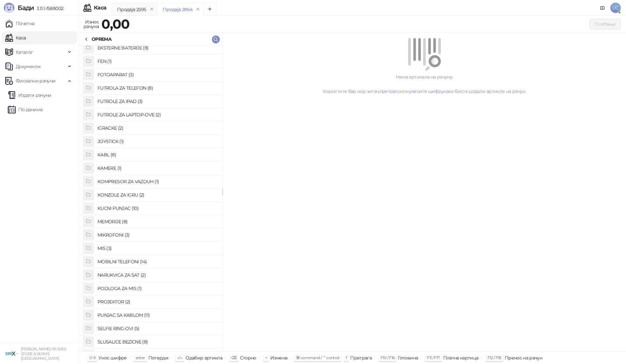  What do you see at coordinates (157, 208) in the screenshot?
I see `h4: KUCNI PUNJAC (10)` at bounding box center [157, 208].